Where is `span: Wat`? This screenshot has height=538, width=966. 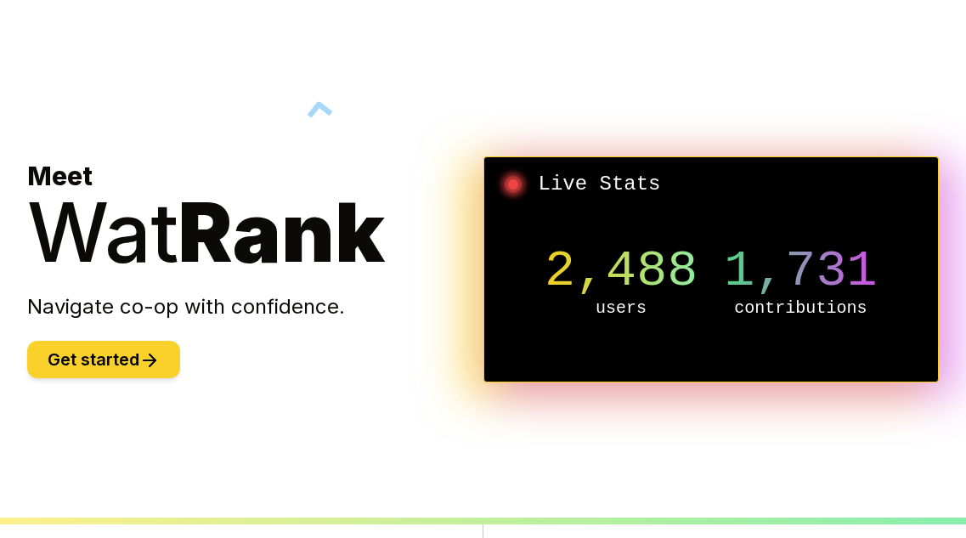 span: Wat is located at coordinates (103, 232).